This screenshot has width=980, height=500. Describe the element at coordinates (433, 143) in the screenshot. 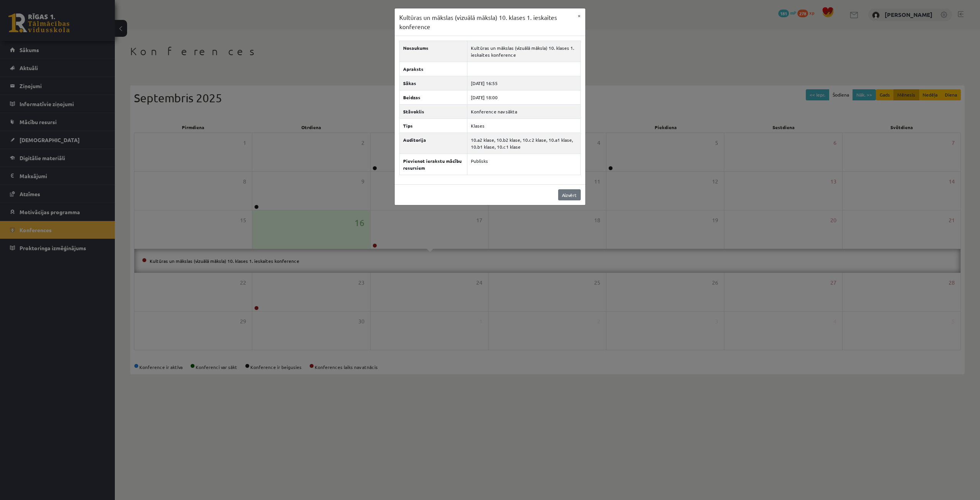

I see `th: Auditorija` at that location.